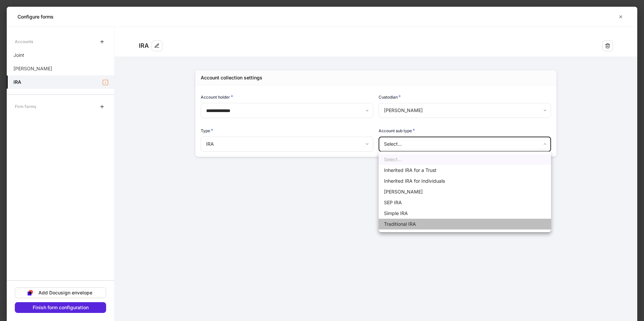 Image resolution: width=644 pixels, height=321 pixels. Describe the element at coordinates (465, 181) in the screenshot. I see `li: Inherited IRA for Individuals` at that location.